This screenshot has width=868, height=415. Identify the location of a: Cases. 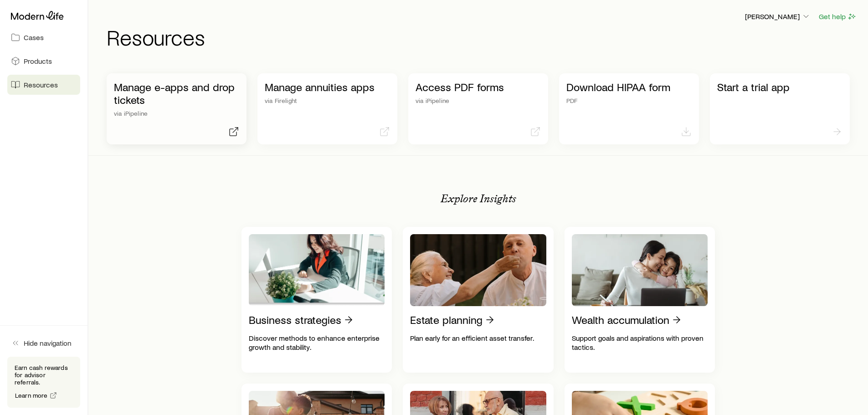
(44, 37).